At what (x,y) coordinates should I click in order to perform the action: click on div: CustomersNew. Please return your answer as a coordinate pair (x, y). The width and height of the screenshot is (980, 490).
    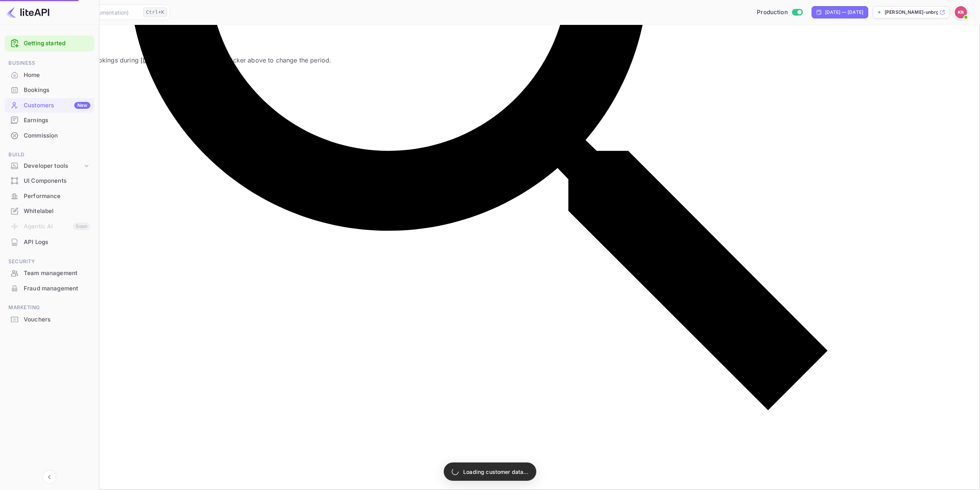
    Looking at the image, I should click on (50, 105).